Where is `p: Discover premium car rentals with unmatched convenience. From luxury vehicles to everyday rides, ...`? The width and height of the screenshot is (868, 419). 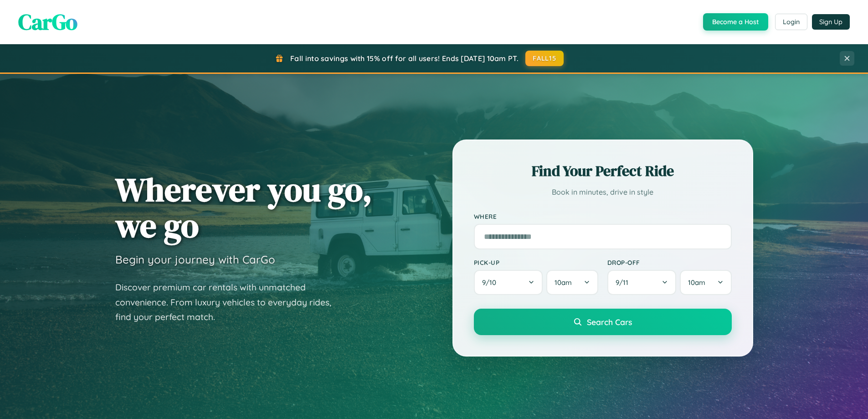
p: Discover premium car rentals with unmatched convenience. From luxury vehicles to everyday rides, ... is located at coordinates (229, 303).